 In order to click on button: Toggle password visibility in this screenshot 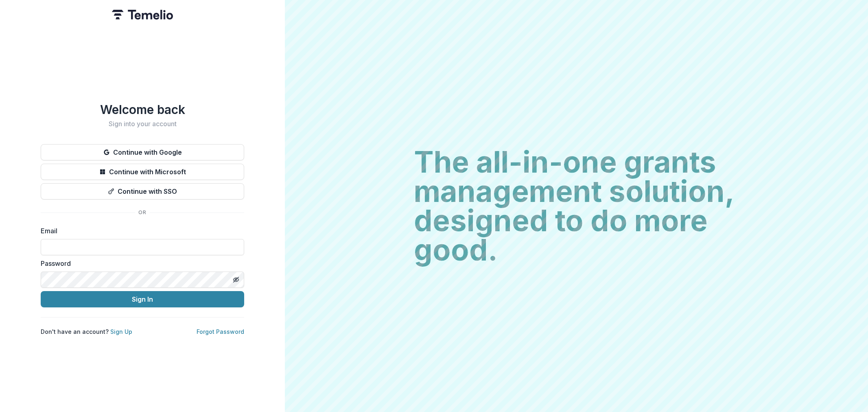, I will do `click(236, 280)`.